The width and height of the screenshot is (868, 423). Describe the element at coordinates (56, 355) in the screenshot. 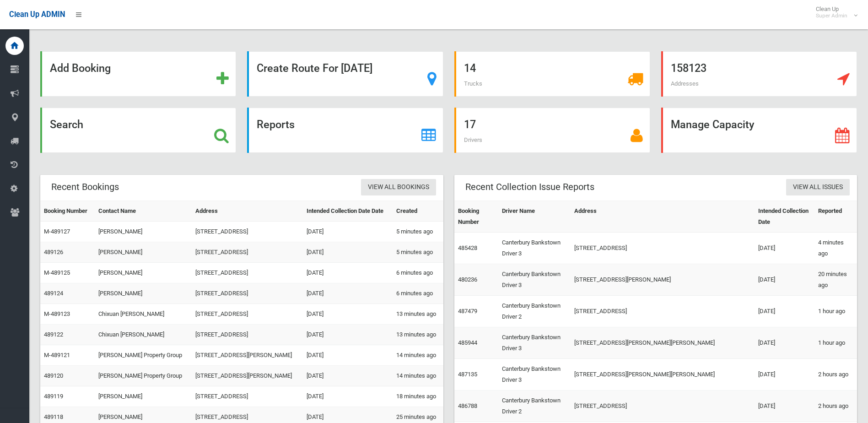

I see `a: M-489121` at that location.